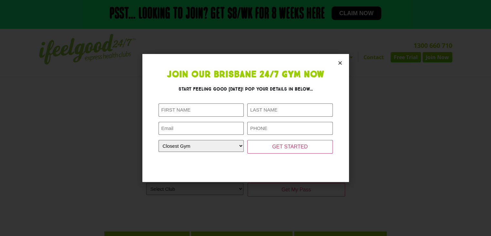 This screenshot has height=236, width=491. Describe the element at coordinates (201, 110) in the screenshot. I see `input: FIRST NAME` at that location.